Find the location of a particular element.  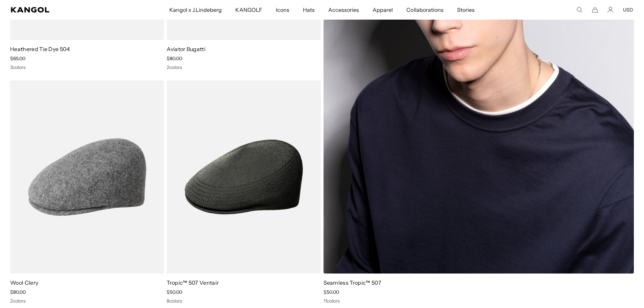

a: Aviator Bugatti is located at coordinates (186, 49).